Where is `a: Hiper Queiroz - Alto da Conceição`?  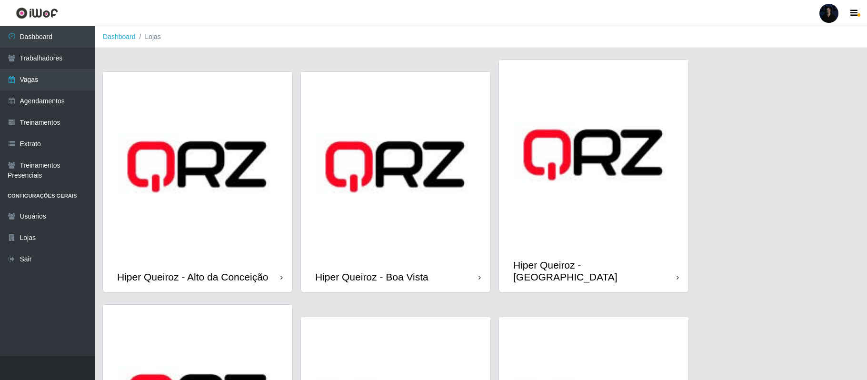 a: Hiper Queiroz - Alto da Conceição is located at coordinates (198, 182).